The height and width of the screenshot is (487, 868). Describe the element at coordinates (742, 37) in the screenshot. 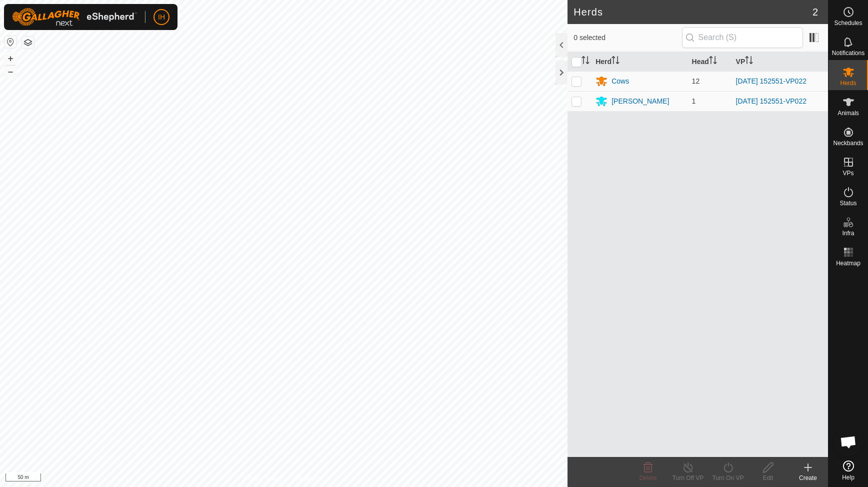

I see `input: Search (S)` at that location.